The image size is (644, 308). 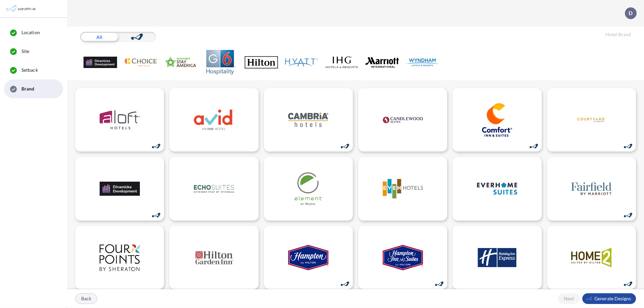 What do you see at coordinates (28, 89) in the screenshot?
I see `span: Brand` at bounding box center [28, 89].